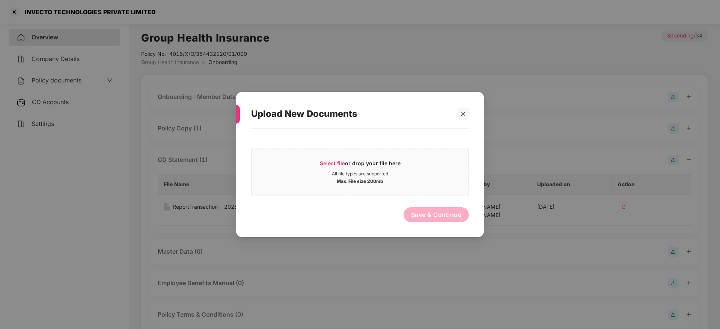 Image resolution: width=720 pixels, height=329 pixels. What do you see at coordinates (332, 163) in the screenshot?
I see `span: Select file` at bounding box center [332, 163].